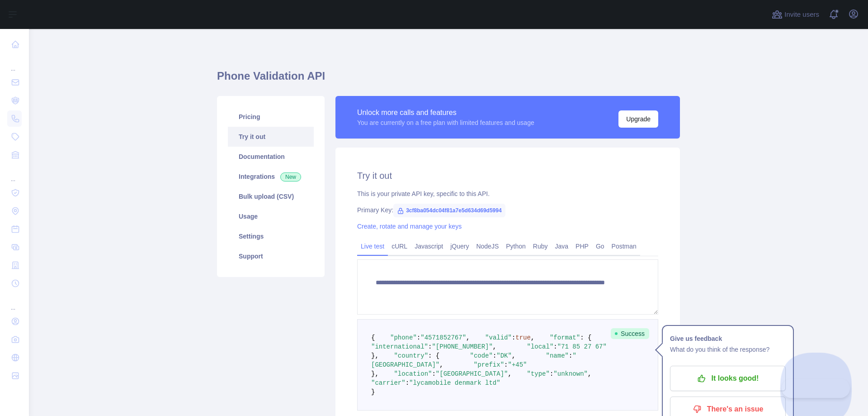  I want to click on span: "location", so click(413, 373).